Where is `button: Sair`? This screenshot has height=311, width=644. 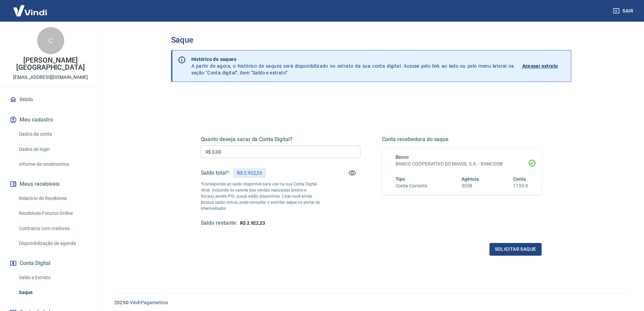 button: Sair is located at coordinates (624, 11).